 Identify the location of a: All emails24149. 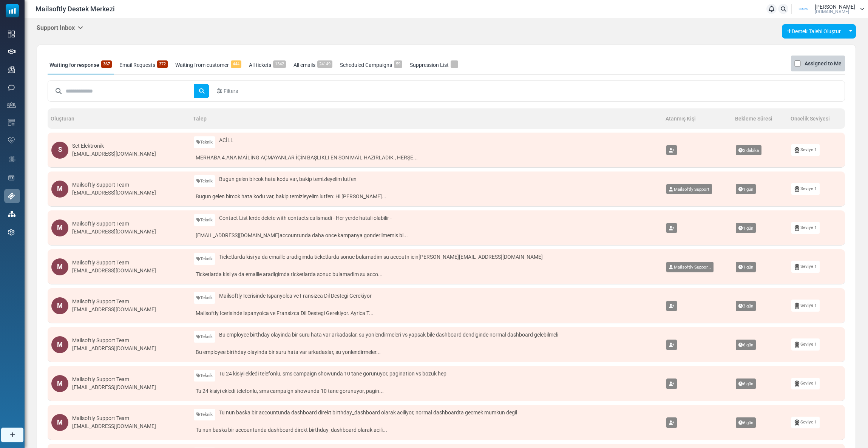
(312, 65).